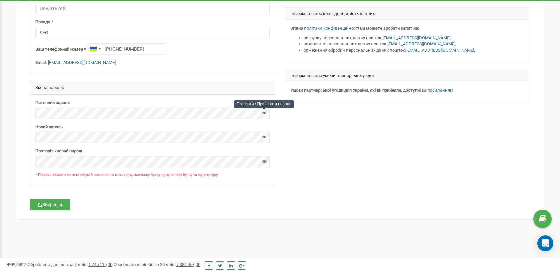  I want to click on label: Посада *, so click(44, 22).